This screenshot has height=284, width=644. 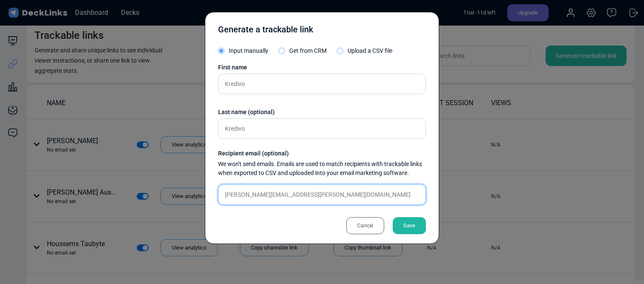 I want to click on div: We won't send emails. Emails are used to match recipients with trackable links when exported to C..., so click(x=322, y=169).